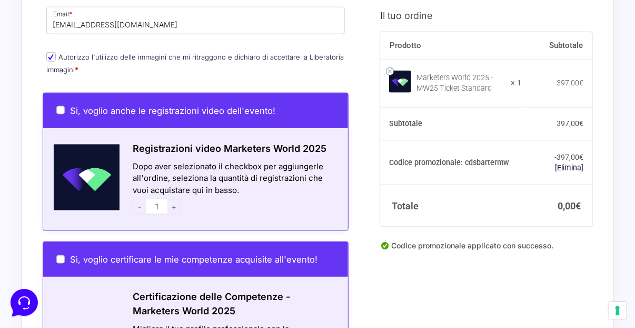  What do you see at coordinates (105, 99) in the screenshot?
I see `button: Inizia una conversazione` at bounding box center [105, 99].